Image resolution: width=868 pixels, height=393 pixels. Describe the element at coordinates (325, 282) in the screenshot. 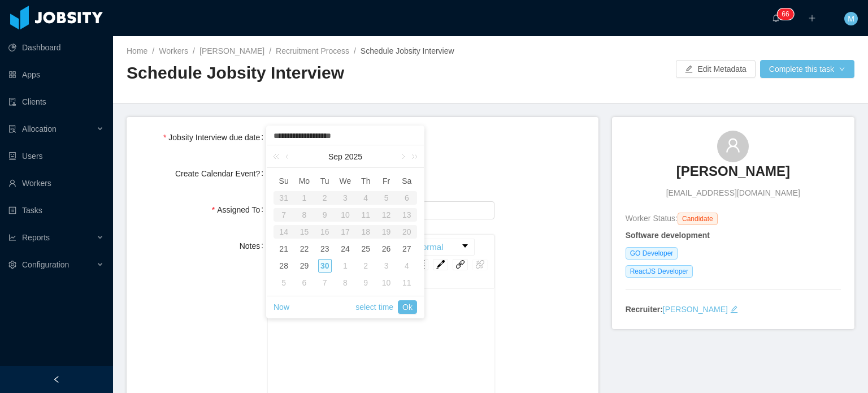

I see `td: October 7, 2025` at that location.